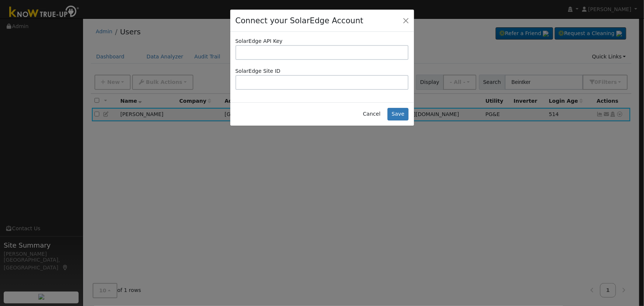 This screenshot has width=644, height=306. What do you see at coordinates (299, 21) in the screenshot?
I see `h4: Connect your SolarEdge Account` at bounding box center [299, 21].